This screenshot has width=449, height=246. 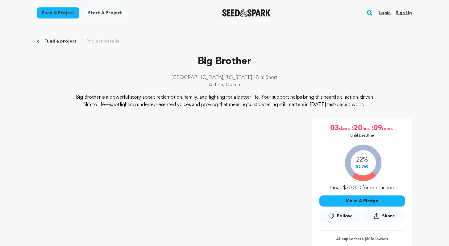 What do you see at coordinates (340, 217) in the screenshot?
I see `a: Follow` at bounding box center [340, 217].